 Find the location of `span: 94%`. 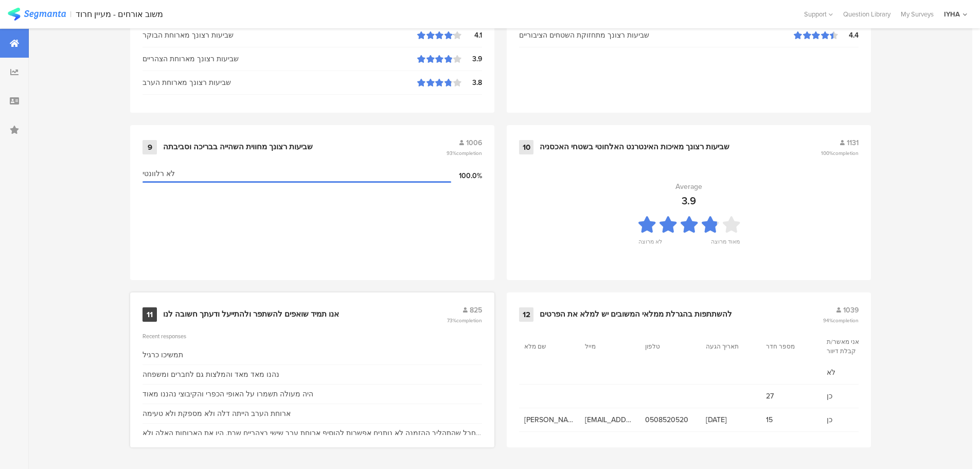

span: 94% is located at coordinates (841, 320).